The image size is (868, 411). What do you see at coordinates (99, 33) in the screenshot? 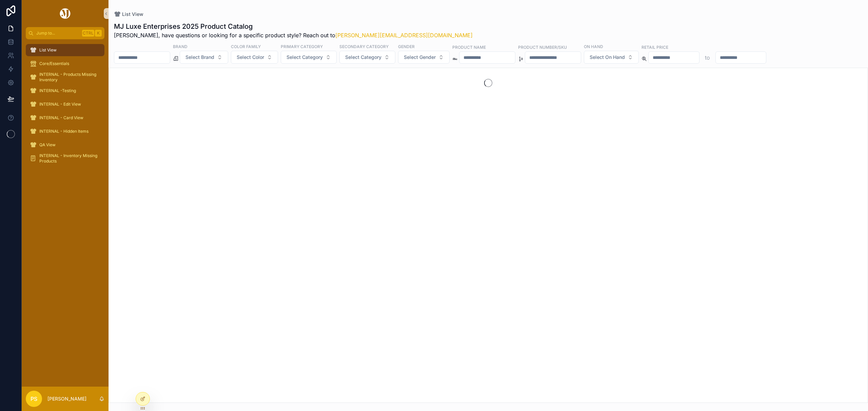
I see `span: K` at bounding box center [99, 33].